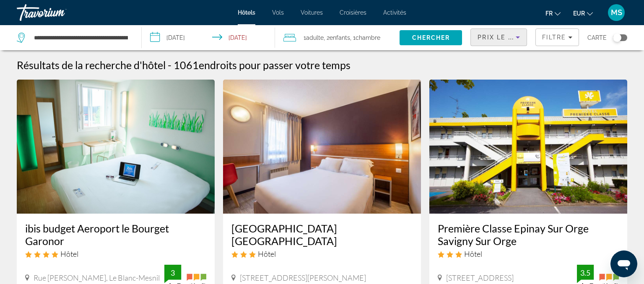 The image size is (644, 284). What do you see at coordinates (322, 146) in the screenshot?
I see `img: Comfort Hotel Linas Montlhery` at bounding box center [322, 146].